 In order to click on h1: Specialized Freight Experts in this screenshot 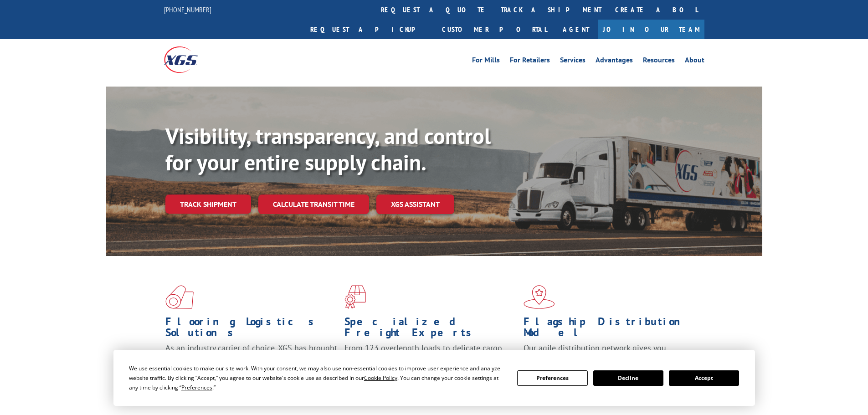, I will do `click(431, 329)`.